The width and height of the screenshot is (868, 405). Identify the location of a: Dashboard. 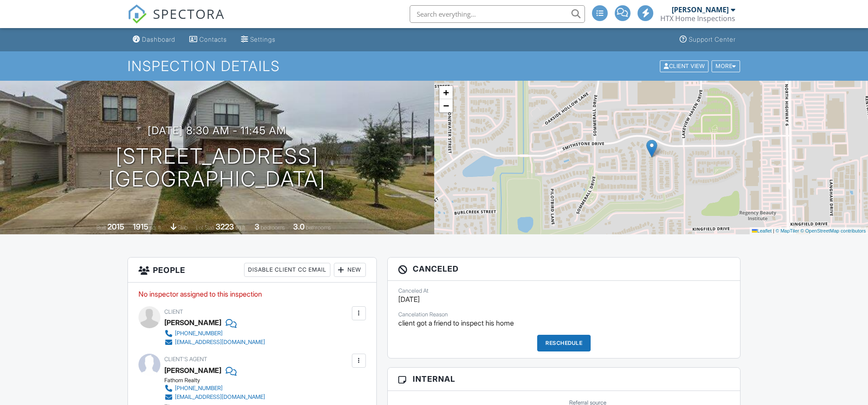
(154, 39).